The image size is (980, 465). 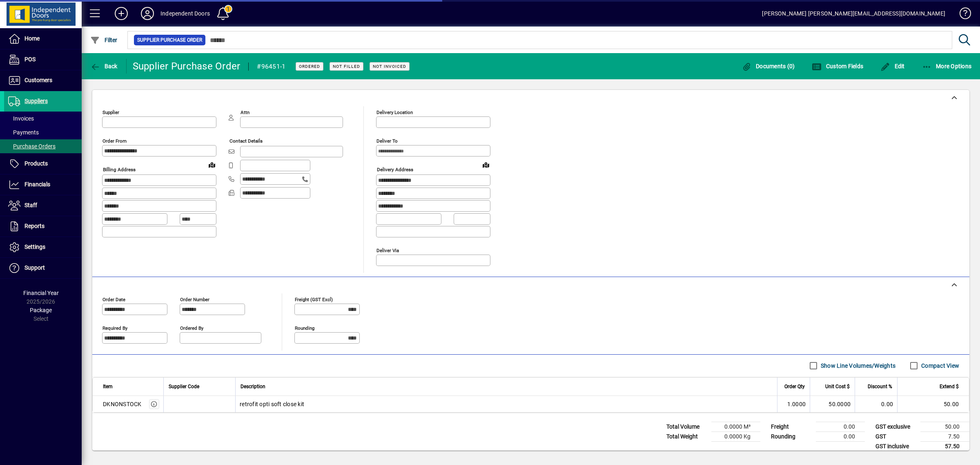 I want to click on span: Back, so click(x=104, y=66).